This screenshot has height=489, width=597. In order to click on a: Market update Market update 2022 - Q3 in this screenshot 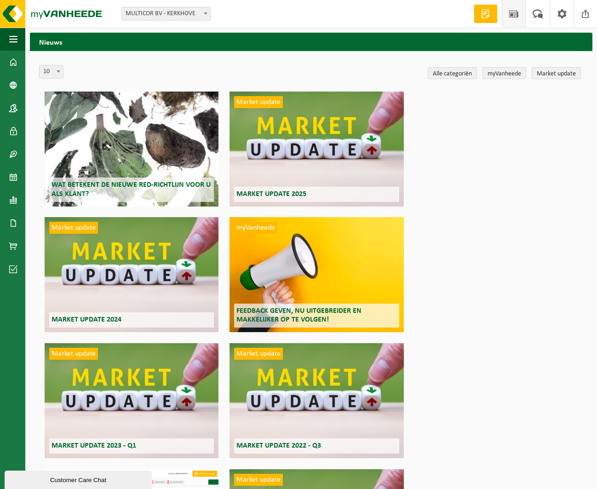, I will do `click(317, 401)`.